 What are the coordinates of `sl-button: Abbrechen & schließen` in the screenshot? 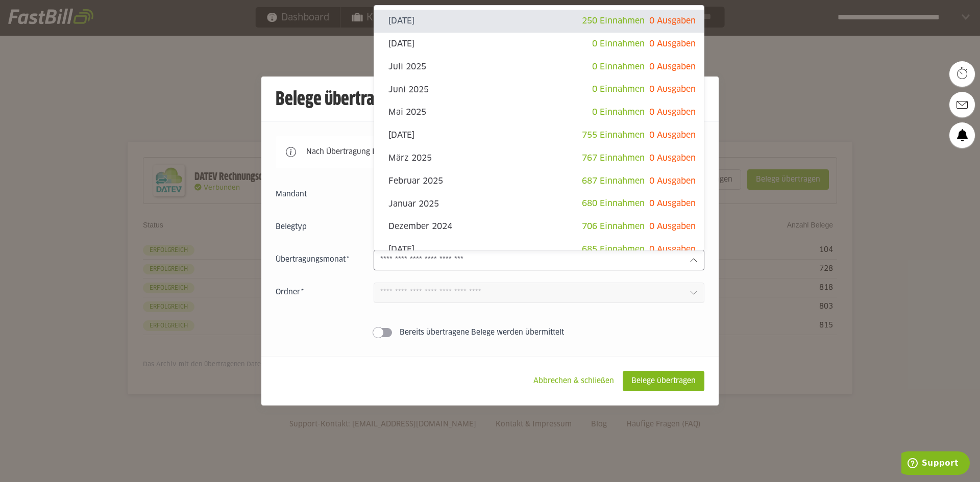 It's located at (574, 381).